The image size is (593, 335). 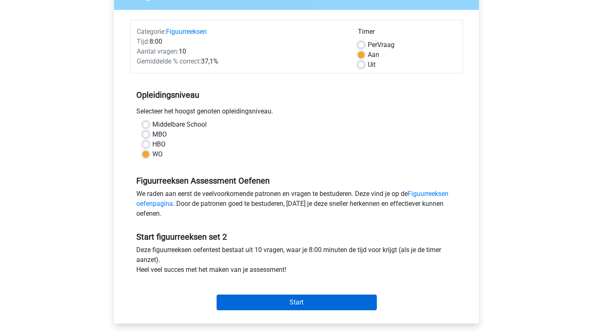 What do you see at coordinates (373, 45) in the screenshot?
I see `span: Per` at bounding box center [373, 45].